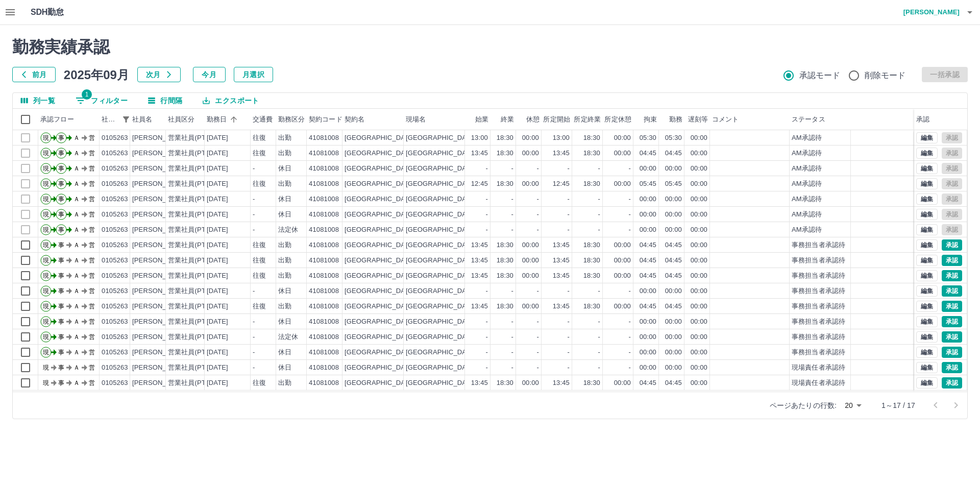  Describe the element at coordinates (646, 120) in the screenshot. I see `div: 拘束` at that location.